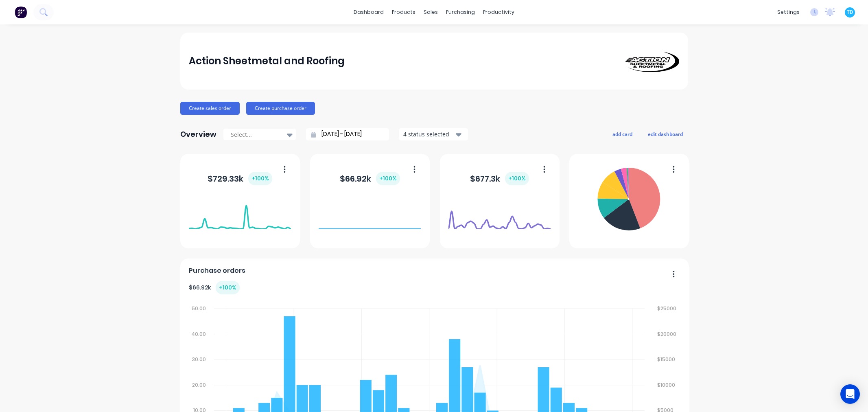 The height and width of the screenshot is (412, 868). I want to click on img: Action Sheetmetal and Roofing, so click(651, 61).